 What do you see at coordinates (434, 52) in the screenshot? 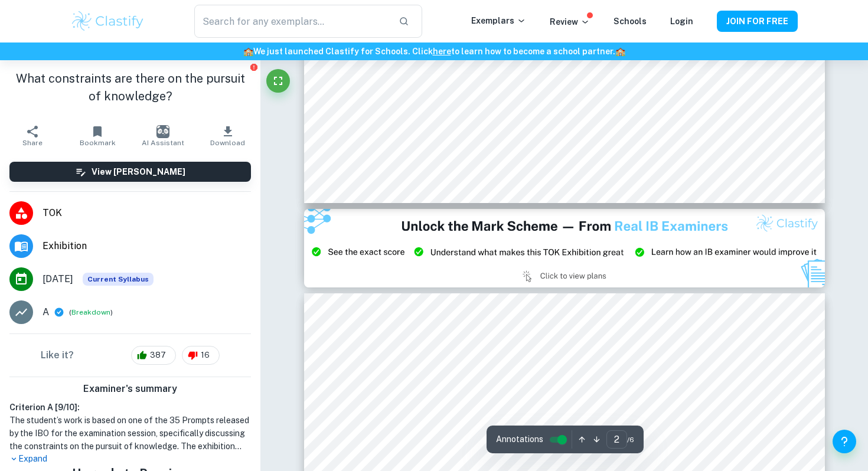
I see `h6: We just launched Clastify for Schools. Click to learn how to become a school partner.` at bounding box center [434, 52].